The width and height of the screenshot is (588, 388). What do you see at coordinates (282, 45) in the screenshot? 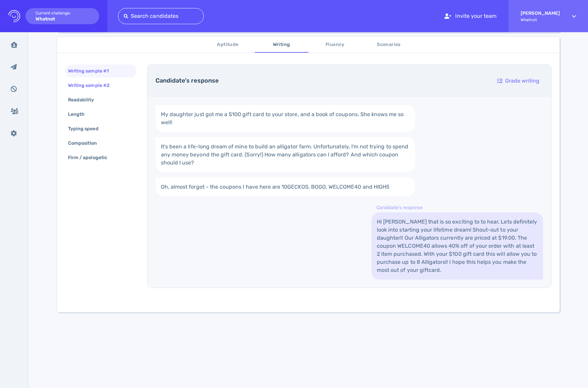
I see `span: Writing` at bounding box center [282, 45].